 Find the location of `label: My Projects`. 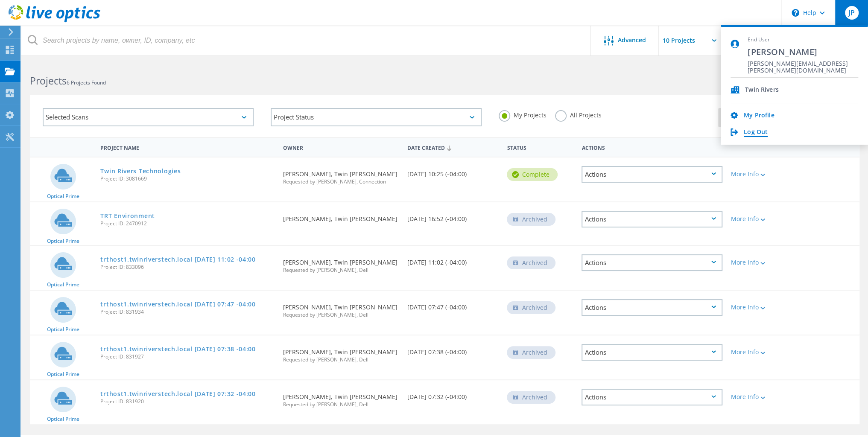

label: My Projects is located at coordinates (522, 114).